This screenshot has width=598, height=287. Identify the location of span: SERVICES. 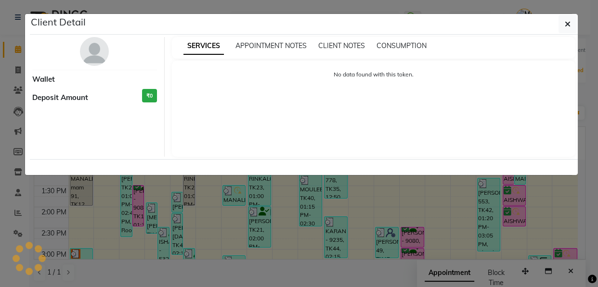
(204, 46).